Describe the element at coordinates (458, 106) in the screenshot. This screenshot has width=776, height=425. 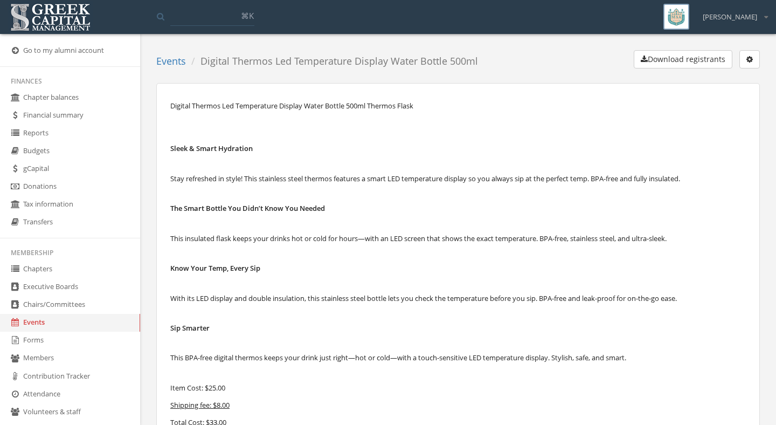
I see `p: Digital Thermos Led Temperature Display Water Bottle 500ml Thermos Flask` at that location.